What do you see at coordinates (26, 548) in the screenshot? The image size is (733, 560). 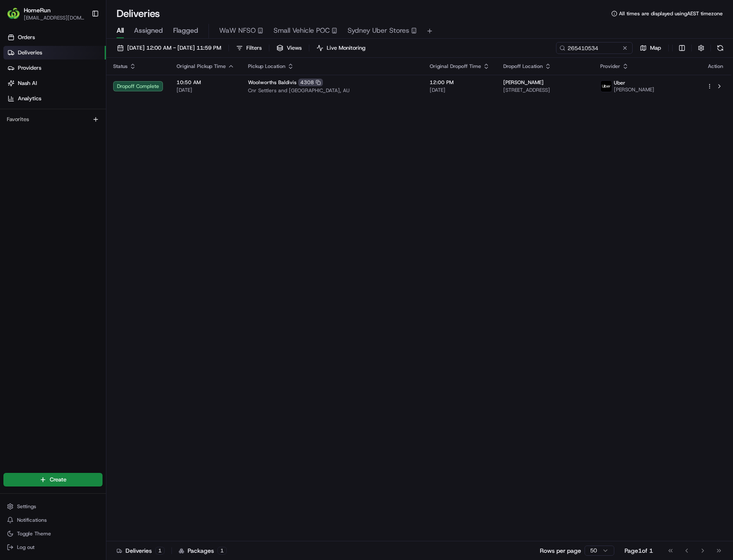 I see `span: Log out` at bounding box center [26, 548].